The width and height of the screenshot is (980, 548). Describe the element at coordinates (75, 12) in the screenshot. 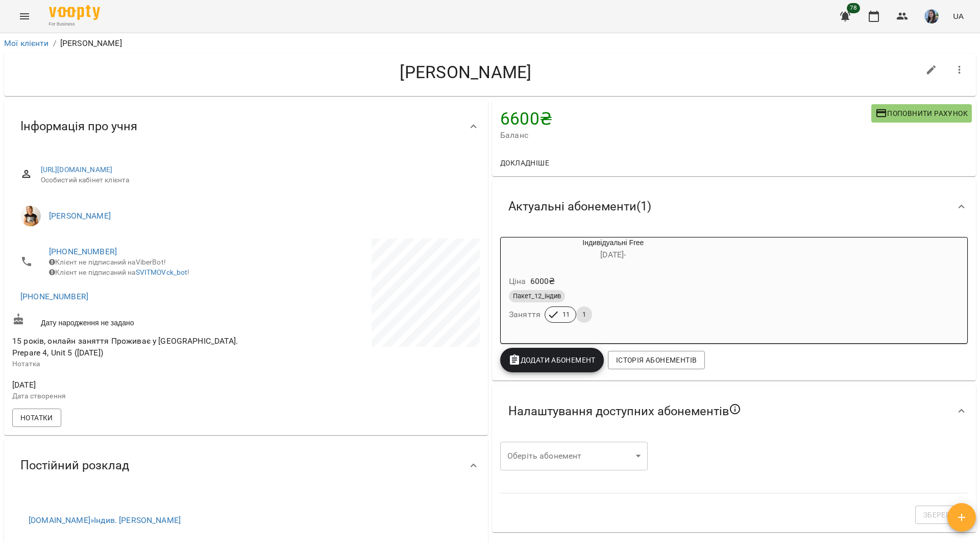

I see `img: Voopty Logo` at that location.